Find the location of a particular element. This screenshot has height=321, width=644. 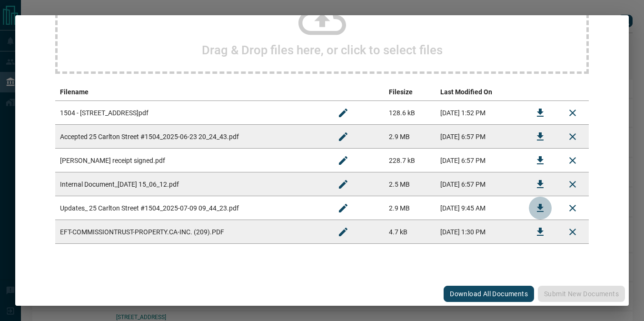

button: Download All Documents is located at coordinates (489, 294).